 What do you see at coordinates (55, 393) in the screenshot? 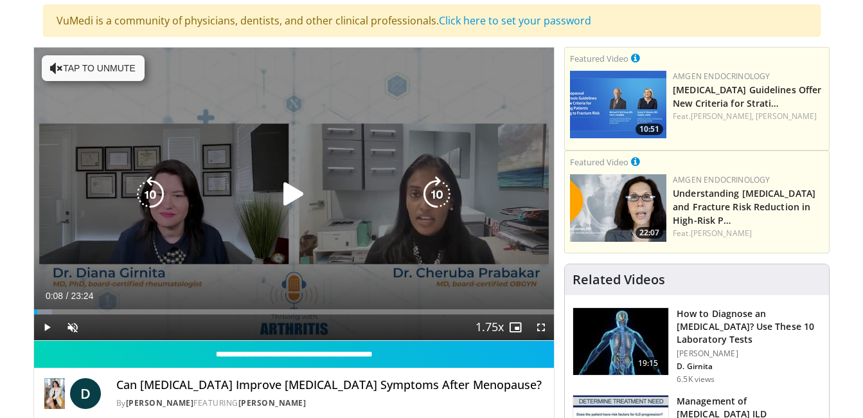
I see `img: Dr. Diana Girnita` at bounding box center [55, 393].